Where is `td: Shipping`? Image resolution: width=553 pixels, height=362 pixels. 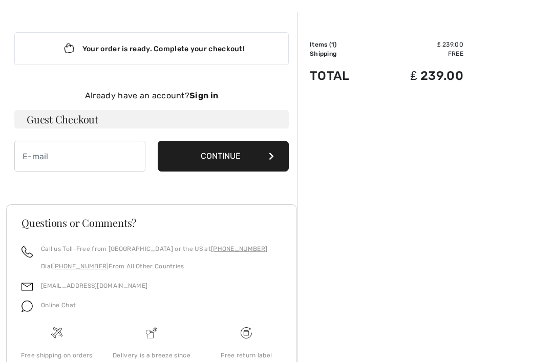
td: Shipping is located at coordinates (343, 54).